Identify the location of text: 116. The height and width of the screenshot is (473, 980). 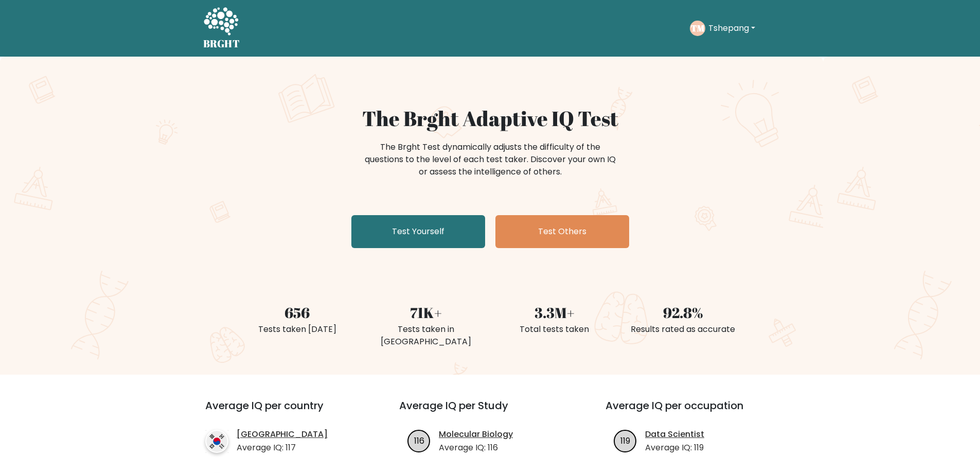
(419, 440).